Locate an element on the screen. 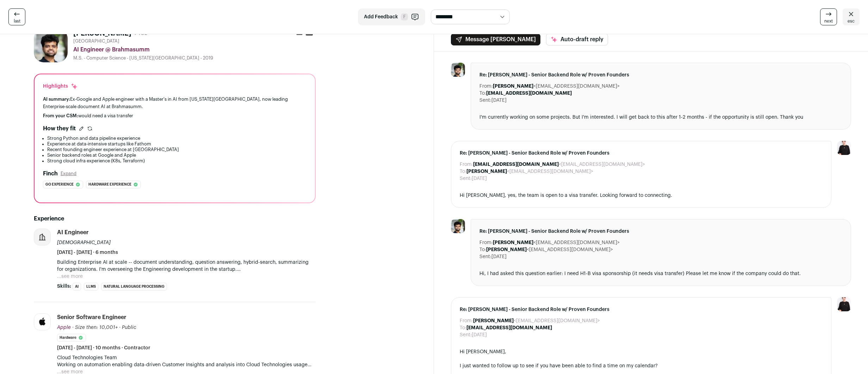  span: F is located at coordinates (404, 17).